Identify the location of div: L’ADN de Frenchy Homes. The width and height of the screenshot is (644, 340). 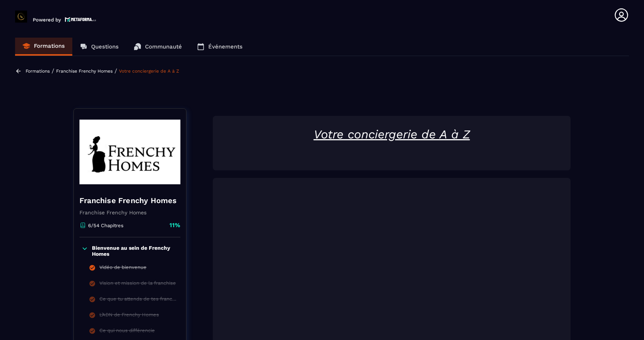
(129, 316).